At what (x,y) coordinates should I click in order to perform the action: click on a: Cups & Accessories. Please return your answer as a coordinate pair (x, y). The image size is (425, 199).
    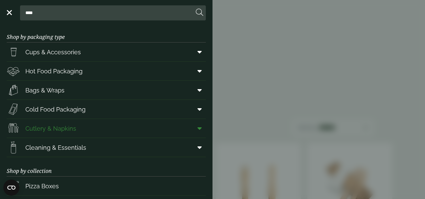
    Looking at the image, I should click on (106, 52).